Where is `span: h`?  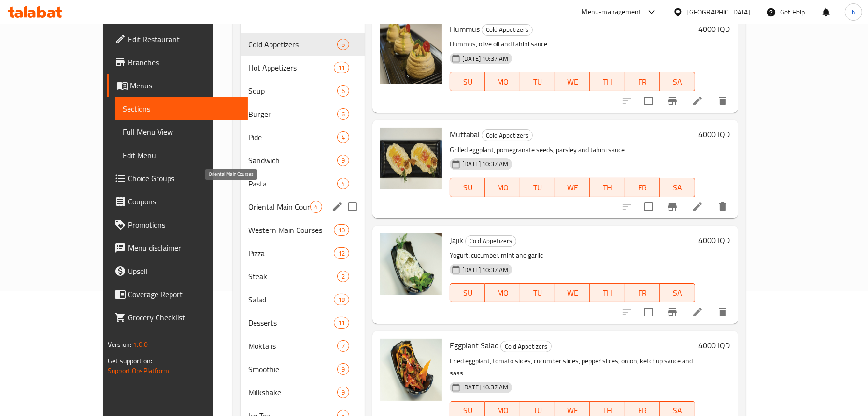 span: h is located at coordinates (854, 12).